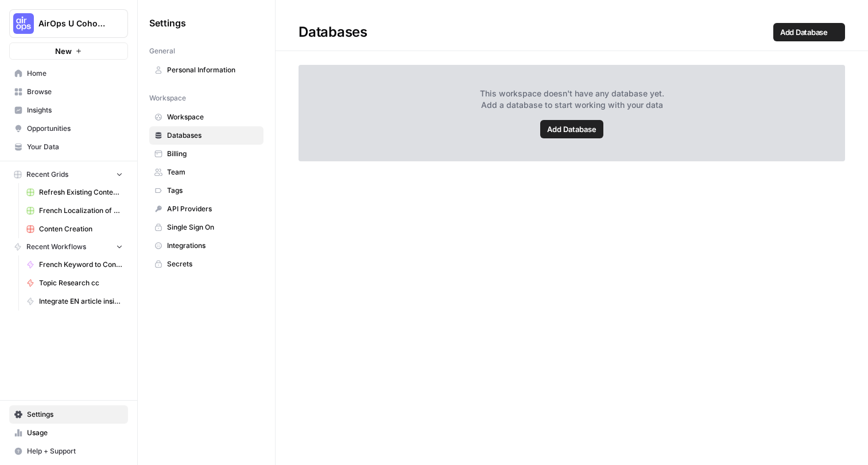 Image resolution: width=868 pixels, height=465 pixels. Describe the element at coordinates (68, 147) in the screenshot. I see `a: Your Data` at that location.